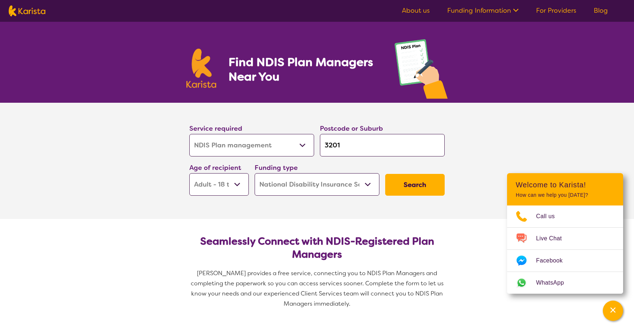 The image size is (634, 330). Describe the element at coordinates (304, 69) in the screenshot. I see `h1: Find NDIS Plan Managers Near You` at that location.